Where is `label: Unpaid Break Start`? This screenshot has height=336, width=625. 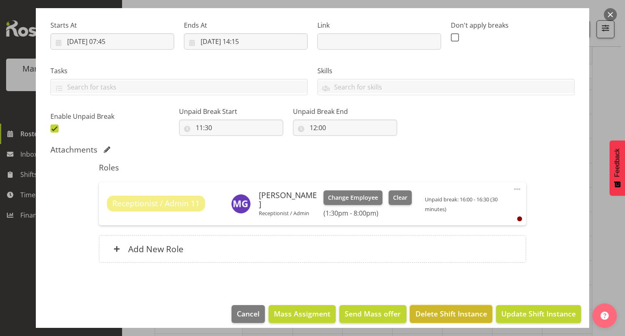 label: Unpaid Break Start is located at coordinates (231, 112).